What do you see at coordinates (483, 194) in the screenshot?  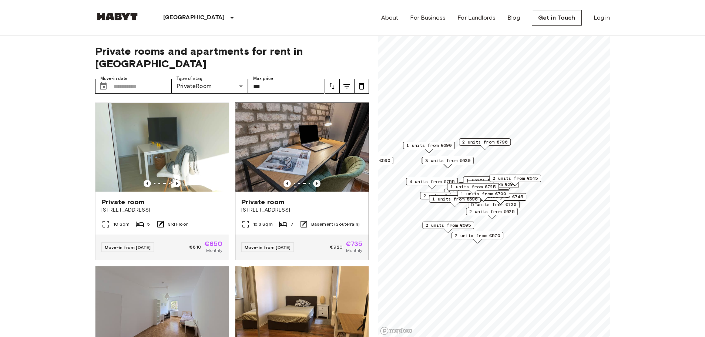 I see `span: 1 units from €700` at bounding box center [483, 194].